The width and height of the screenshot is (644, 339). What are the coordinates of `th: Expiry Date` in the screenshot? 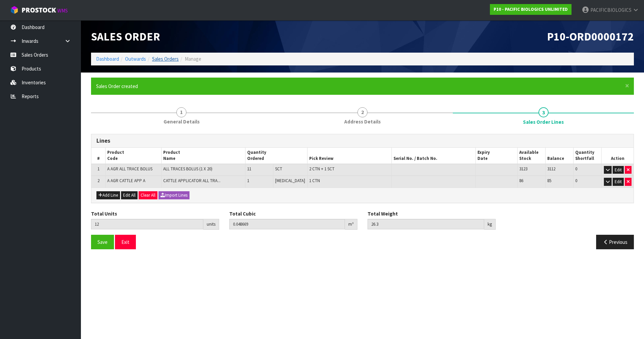 It's located at (496, 156).